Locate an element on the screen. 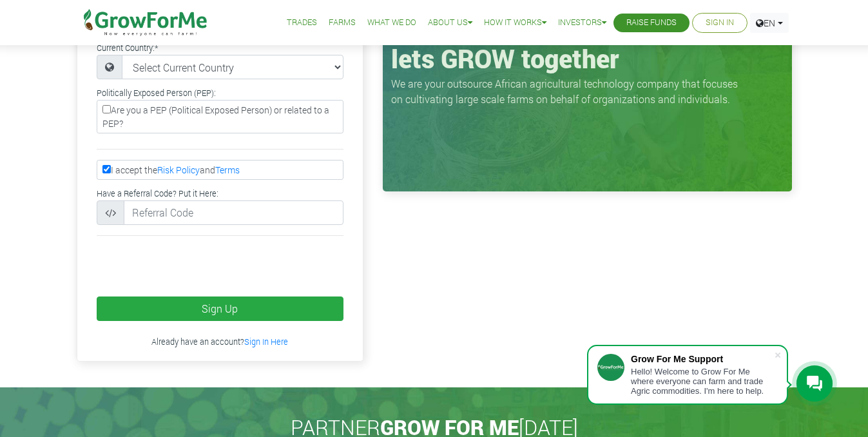  a: About Us is located at coordinates (450, 23).